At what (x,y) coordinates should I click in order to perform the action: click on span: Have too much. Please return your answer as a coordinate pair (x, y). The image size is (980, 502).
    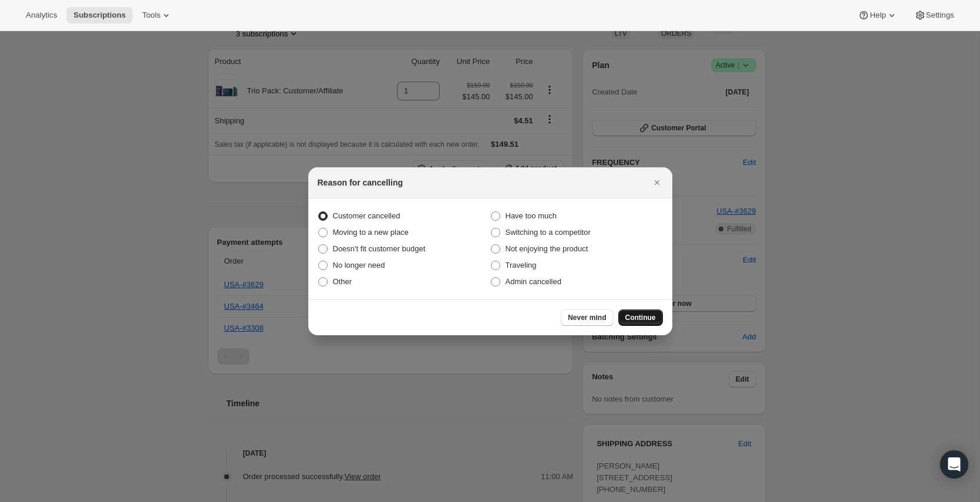
    Looking at the image, I should click on (531, 216).